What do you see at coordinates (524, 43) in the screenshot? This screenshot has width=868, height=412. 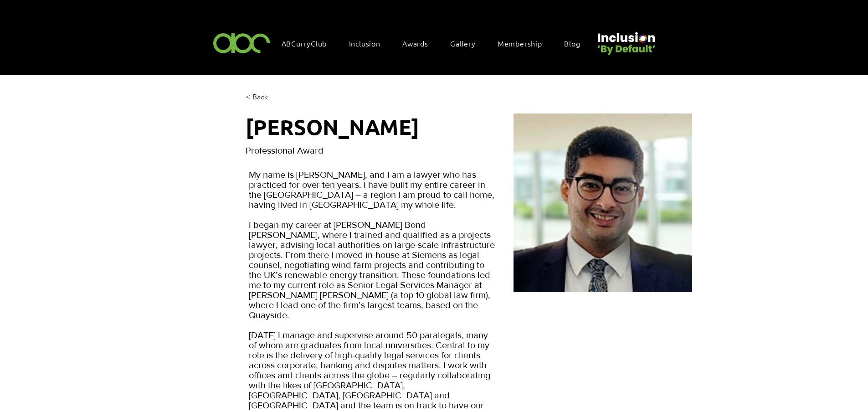 I see `a: Membership` at bounding box center [524, 43].